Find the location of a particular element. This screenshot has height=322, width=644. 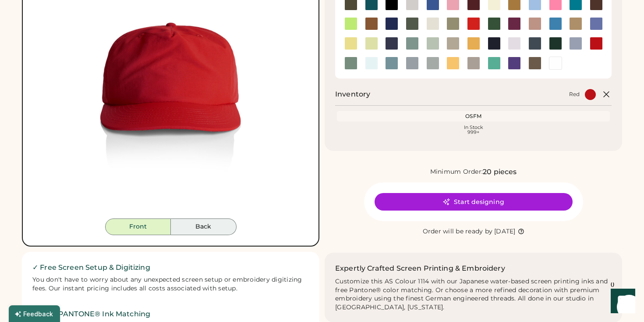

div: Red is located at coordinates (574, 94).